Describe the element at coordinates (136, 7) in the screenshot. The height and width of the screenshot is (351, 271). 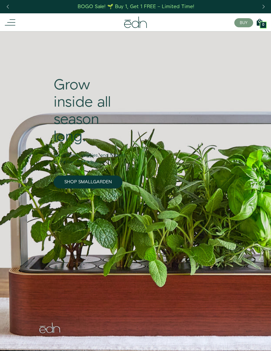
I see `a: BOGO Sale! 🌱 Buy 1, Get 1 FREE – Limited Time!` at that location.